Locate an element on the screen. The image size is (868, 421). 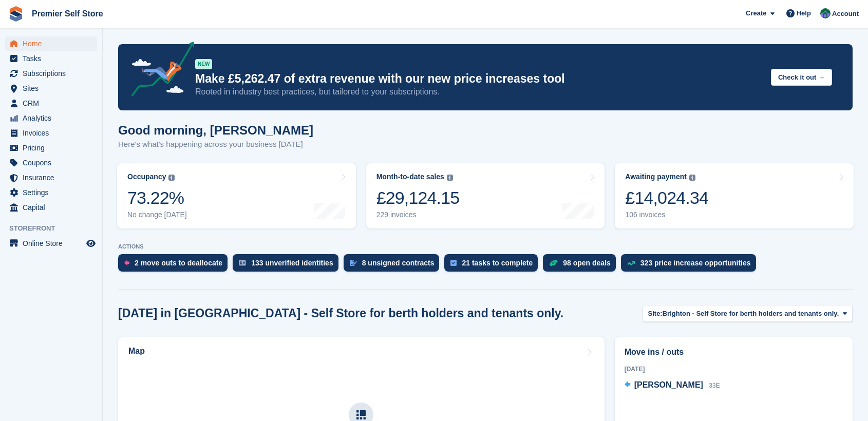
a: Preview store is located at coordinates (91, 244).